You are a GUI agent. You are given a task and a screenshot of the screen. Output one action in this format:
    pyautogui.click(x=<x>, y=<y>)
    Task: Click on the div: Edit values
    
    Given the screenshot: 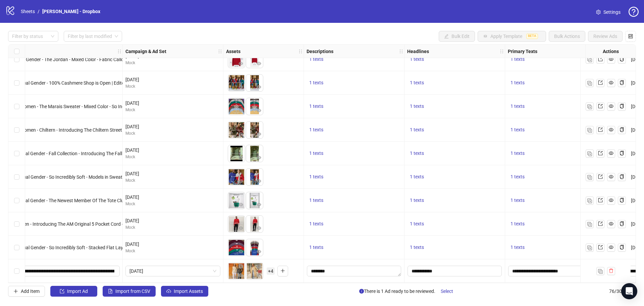 What is the action you would take?
    pyautogui.click(x=354, y=271)
    